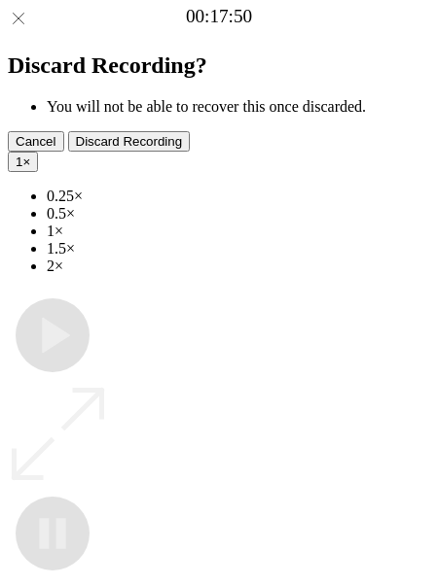 The width and height of the screenshot is (438, 585). Describe the element at coordinates (18, 161) in the screenshot. I see `span: 1` at that location.